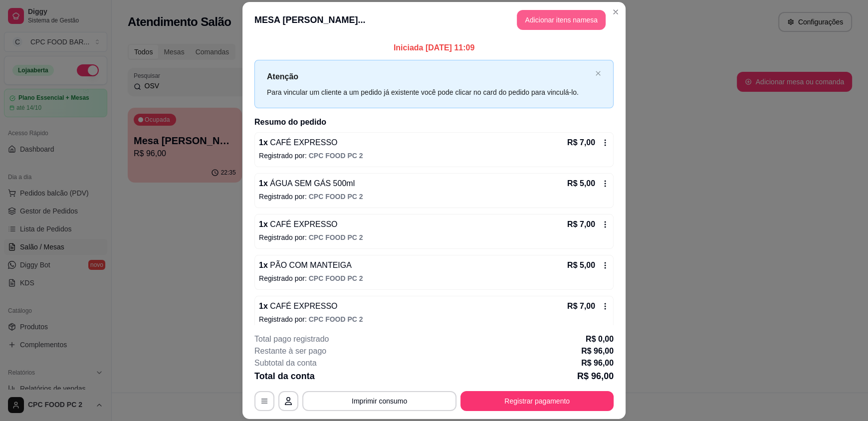  I want to click on button: Registrar pagamento, so click(537, 401).